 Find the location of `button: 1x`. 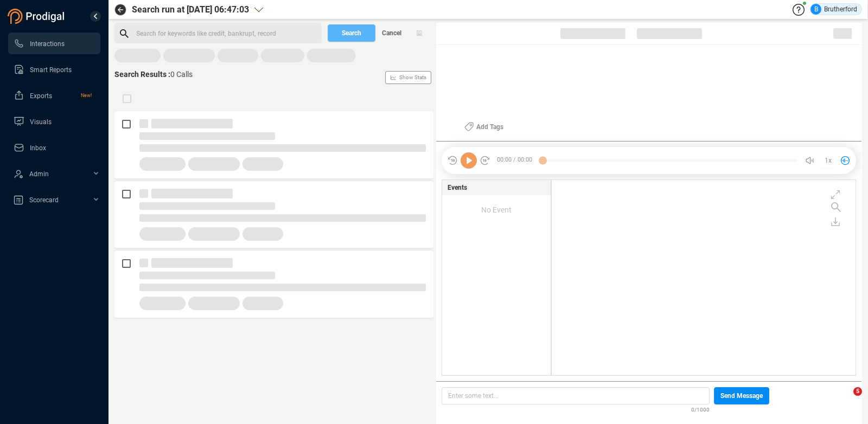

button: 1x is located at coordinates (828, 160).